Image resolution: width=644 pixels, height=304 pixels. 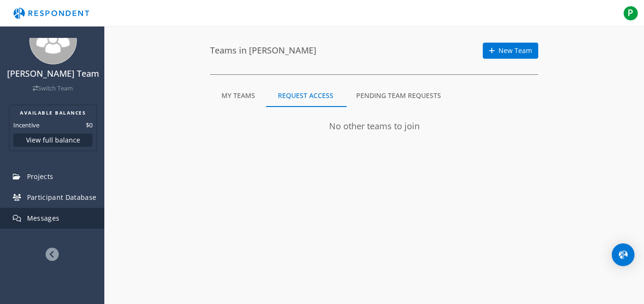 What do you see at coordinates (62, 197) in the screenshot?
I see `span: Participant Database` at bounding box center [62, 197].